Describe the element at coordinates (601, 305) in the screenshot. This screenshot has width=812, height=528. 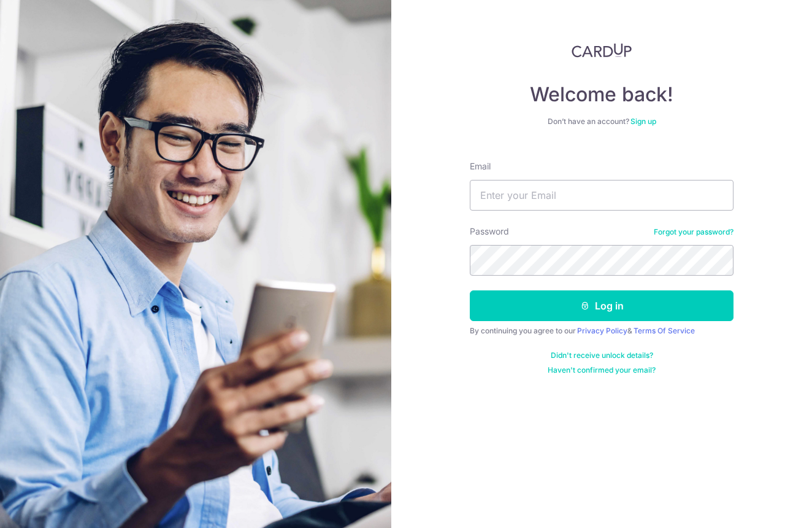
I see `button: Log in` at that location.